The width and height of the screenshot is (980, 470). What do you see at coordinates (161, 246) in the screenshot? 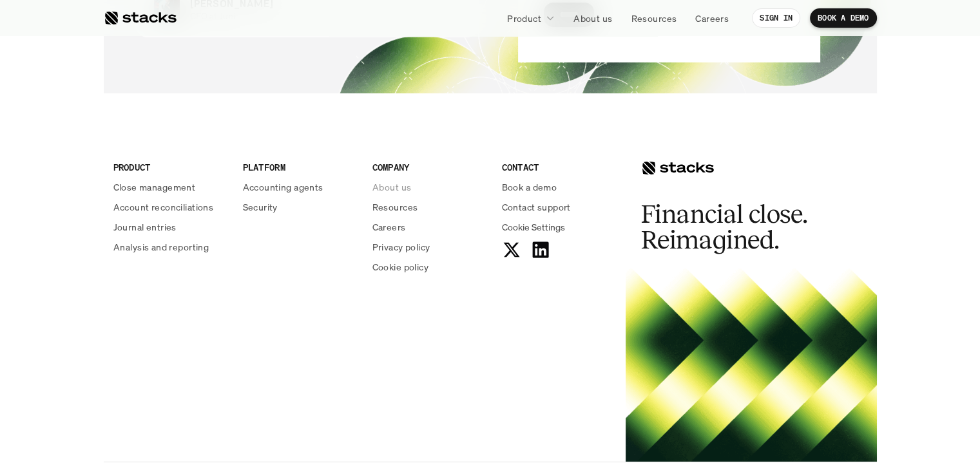
I see `p: Analysis and reporting` at bounding box center [161, 246].